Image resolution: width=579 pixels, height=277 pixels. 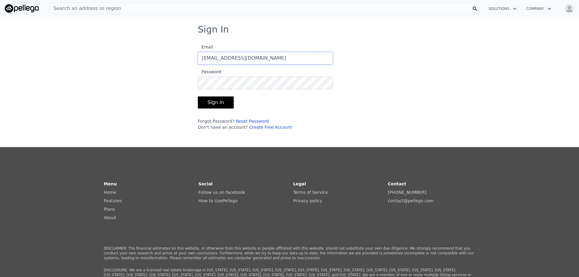 I want to click on a: Create Free Account, so click(x=271, y=127).